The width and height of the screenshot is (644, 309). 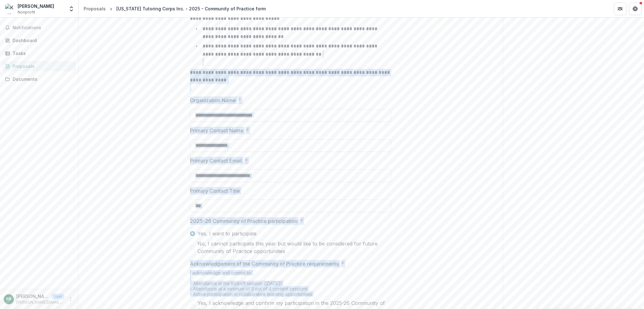 What do you see at coordinates (42, 40) in the screenshot?
I see `div: Dashboard` at bounding box center [42, 40].